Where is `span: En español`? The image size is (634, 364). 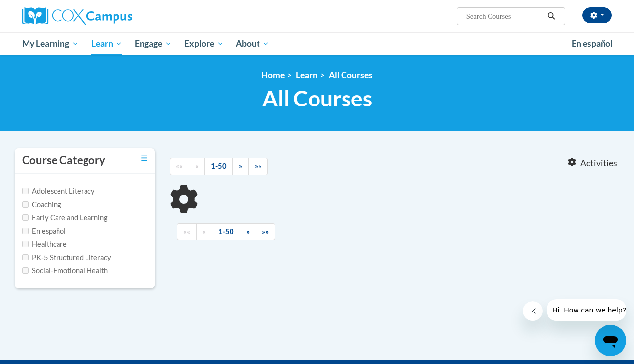
span: En español is located at coordinates (592, 43).